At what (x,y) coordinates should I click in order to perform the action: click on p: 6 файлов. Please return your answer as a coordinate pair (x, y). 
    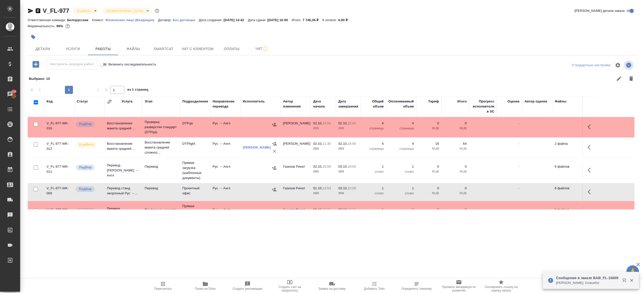
    Looking at the image, I should click on (567, 210).